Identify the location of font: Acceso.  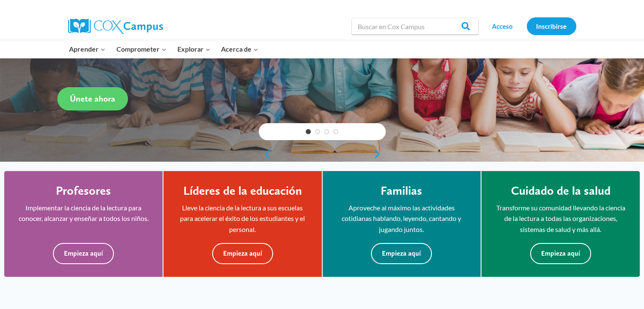
(502, 26).